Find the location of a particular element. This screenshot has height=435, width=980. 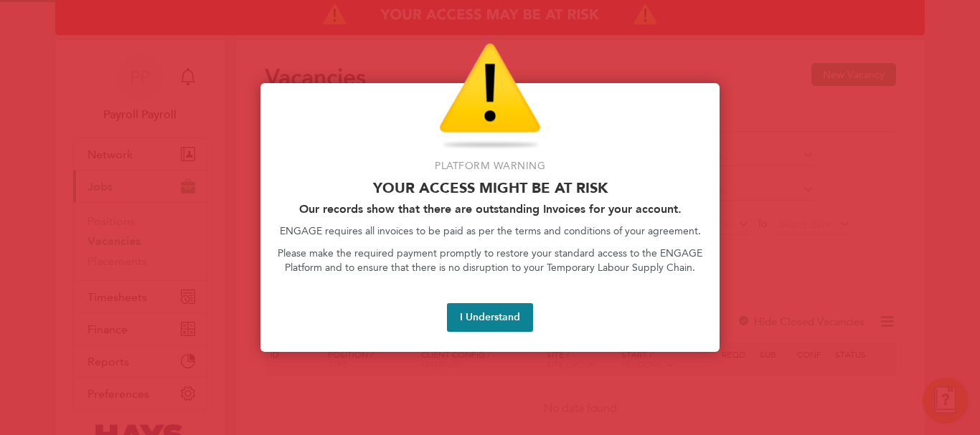

h2: Our records show that there are outstanding Invoices for your account. is located at coordinates (490, 208).